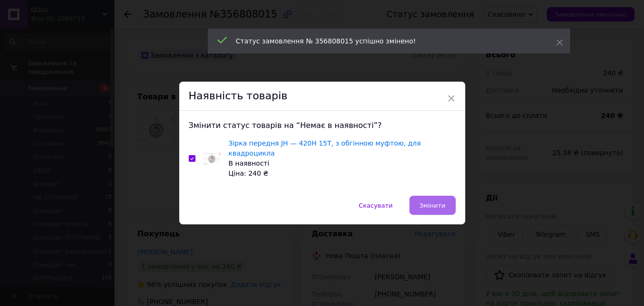 This screenshot has width=644, height=306. I want to click on div: Ціна: 240 ₴, so click(342, 173).